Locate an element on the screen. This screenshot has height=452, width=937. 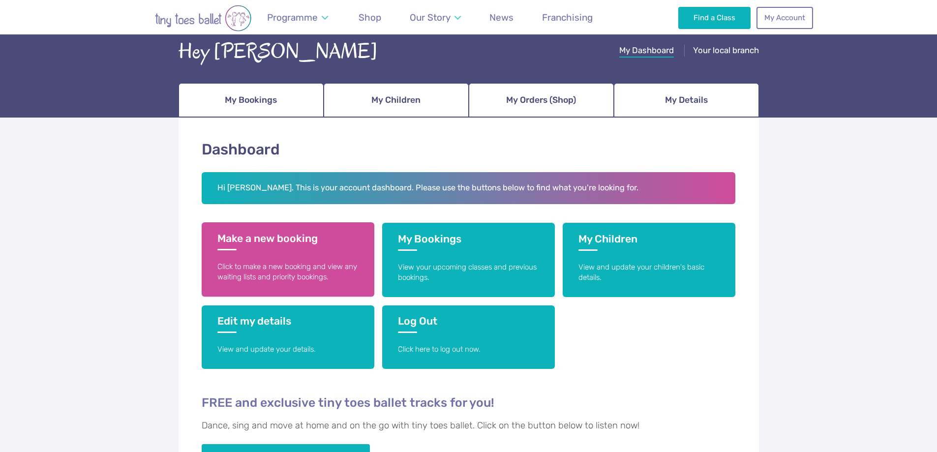
span: Franchising is located at coordinates (567, 17).